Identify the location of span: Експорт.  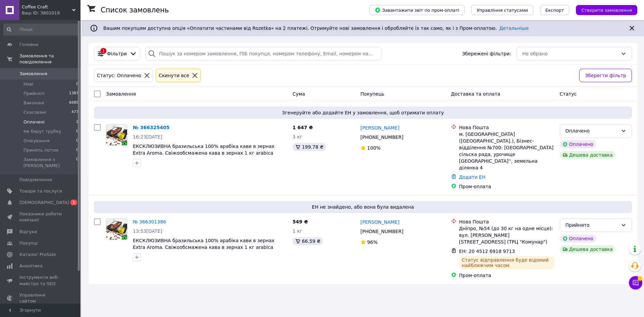
(555, 10).